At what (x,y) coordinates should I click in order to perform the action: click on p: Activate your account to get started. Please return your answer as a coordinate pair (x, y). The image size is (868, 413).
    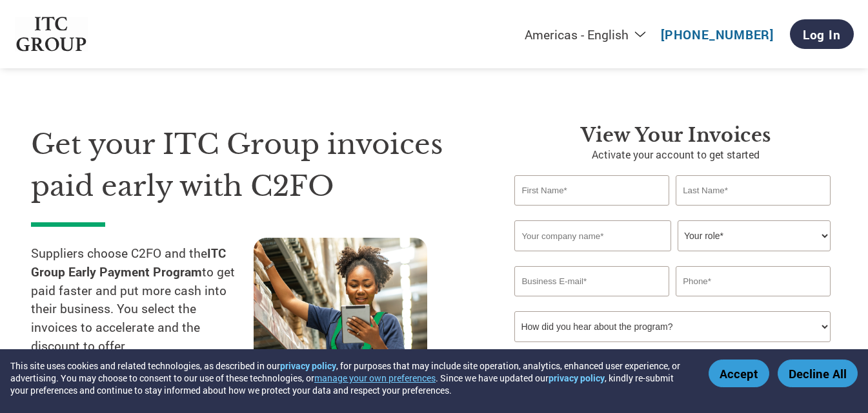
    Looking at the image, I should click on (675, 155).